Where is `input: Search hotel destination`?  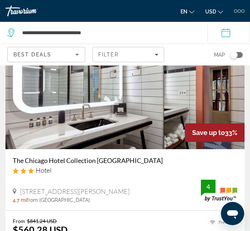 input: Search hotel destination is located at coordinates (109, 33).